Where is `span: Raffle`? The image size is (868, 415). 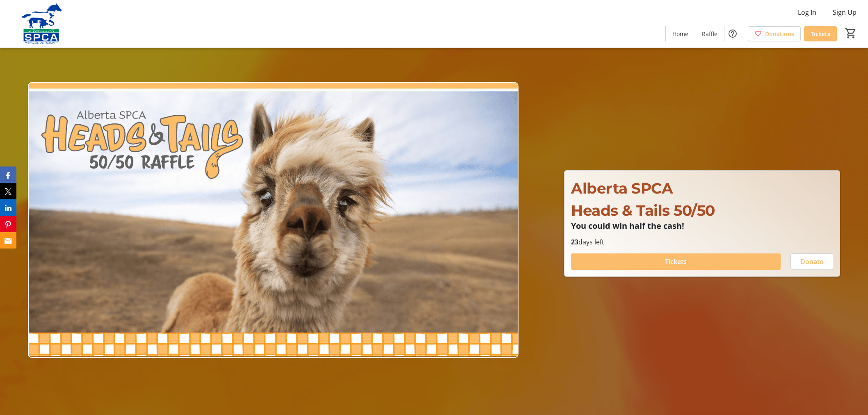
span: Raffle is located at coordinates (710, 34).